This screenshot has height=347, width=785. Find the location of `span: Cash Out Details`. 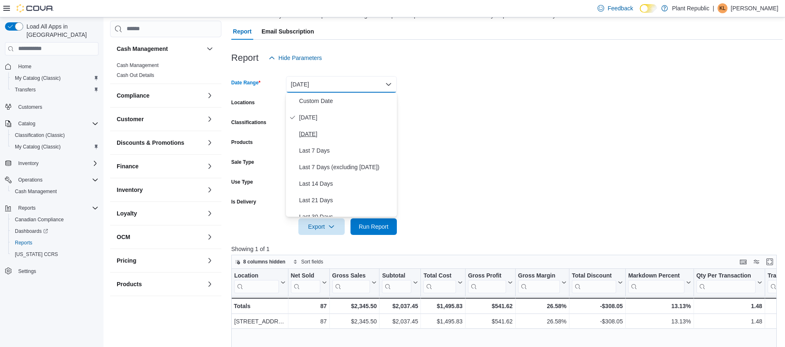

span: Cash Out Details is located at coordinates (135, 75).